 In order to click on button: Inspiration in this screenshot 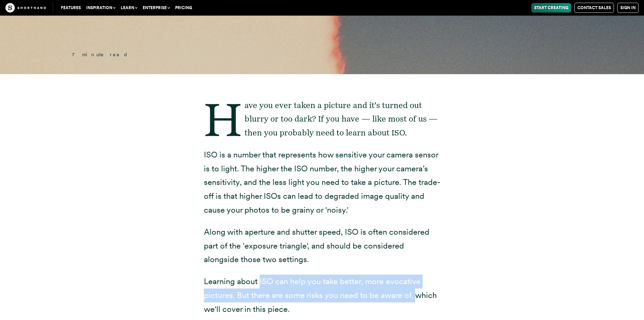, I will do `click(101, 8)`.